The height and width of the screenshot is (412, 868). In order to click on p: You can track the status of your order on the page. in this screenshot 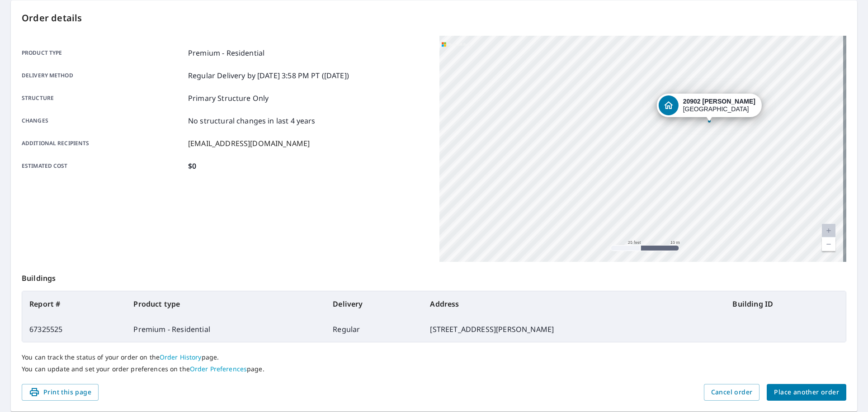, I will do `click(434, 357)`.